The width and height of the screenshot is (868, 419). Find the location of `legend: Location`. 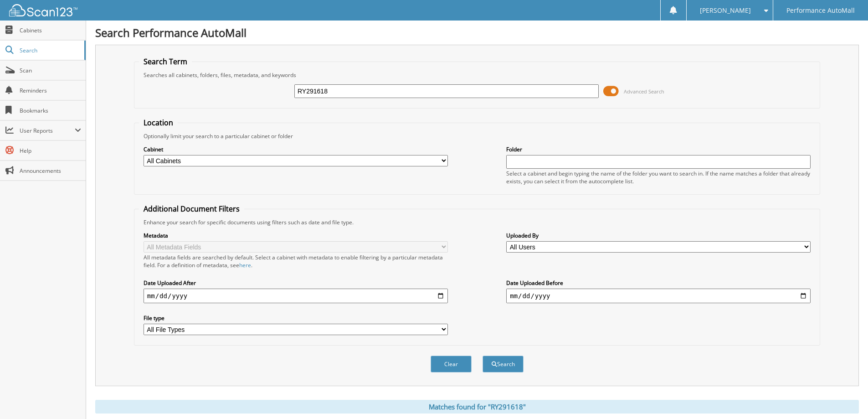

legend: Location is located at coordinates (158, 122).